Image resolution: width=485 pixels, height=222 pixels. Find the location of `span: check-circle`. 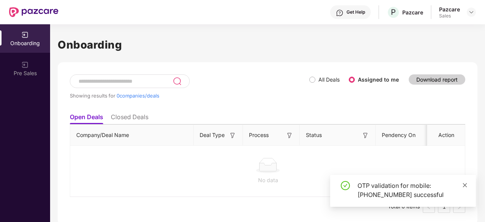

span: check-circle is located at coordinates (346, 186).